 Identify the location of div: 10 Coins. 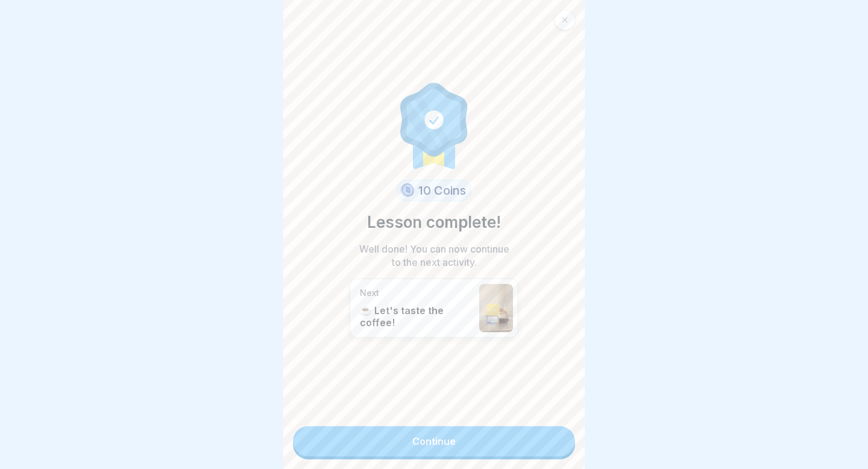
(434, 191).